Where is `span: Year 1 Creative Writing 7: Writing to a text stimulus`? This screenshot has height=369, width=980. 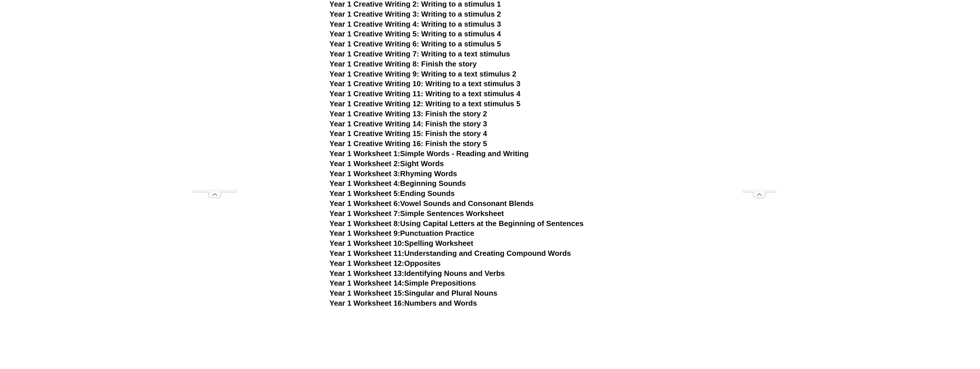 span: Year 1 Creative Writing 7: Writing to a text stimulus is located at coordinates (420, 54).